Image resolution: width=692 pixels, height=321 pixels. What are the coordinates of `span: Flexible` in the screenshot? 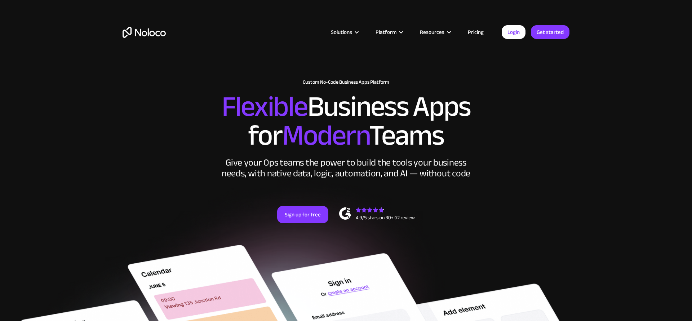 It's located at (264, 106).